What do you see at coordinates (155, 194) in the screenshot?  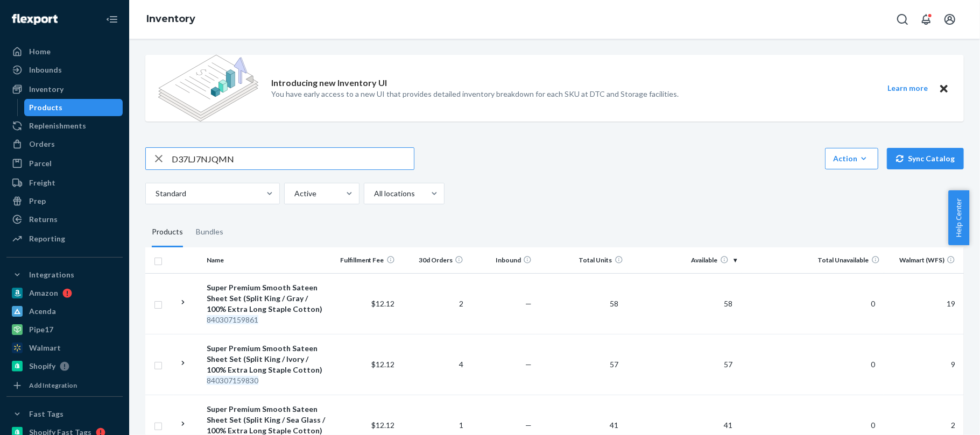 I see `input: Standard` at bounding box center [155, 194].